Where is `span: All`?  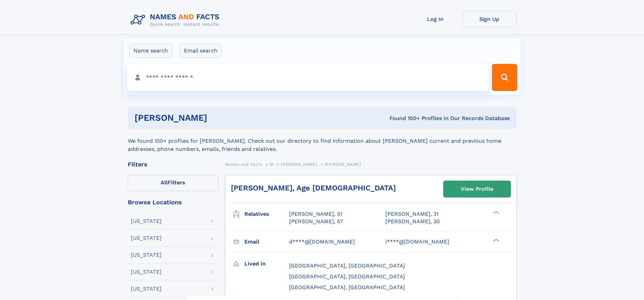
span: All is located at coordinates (164, 182).